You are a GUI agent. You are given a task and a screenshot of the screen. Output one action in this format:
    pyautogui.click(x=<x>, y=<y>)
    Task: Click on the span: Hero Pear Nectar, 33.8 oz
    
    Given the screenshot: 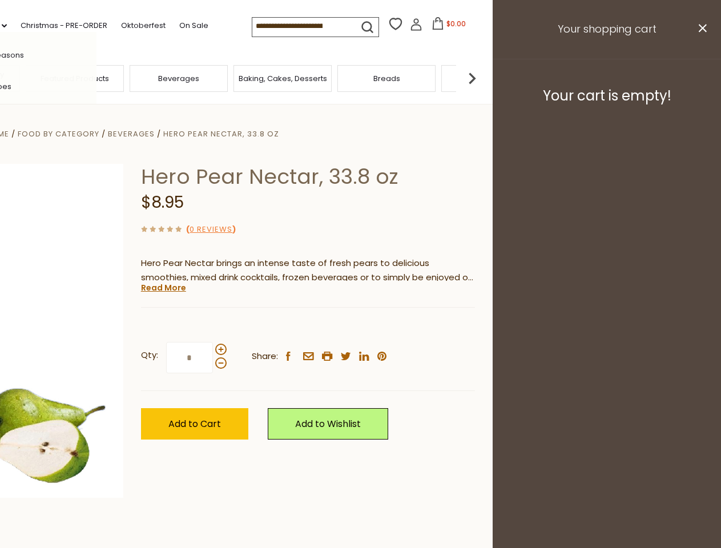 What is the action you would take?
    pyautogui.click(x=221, y=134)
    